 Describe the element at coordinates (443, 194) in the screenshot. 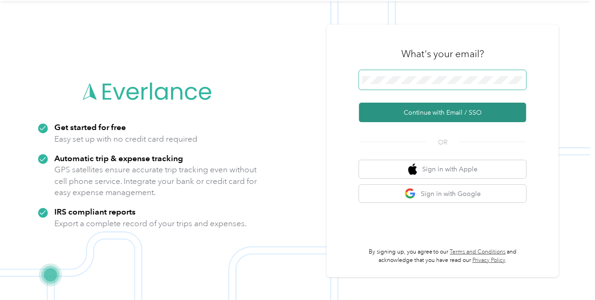

I see `button: google logoSign in with Google` at that location.